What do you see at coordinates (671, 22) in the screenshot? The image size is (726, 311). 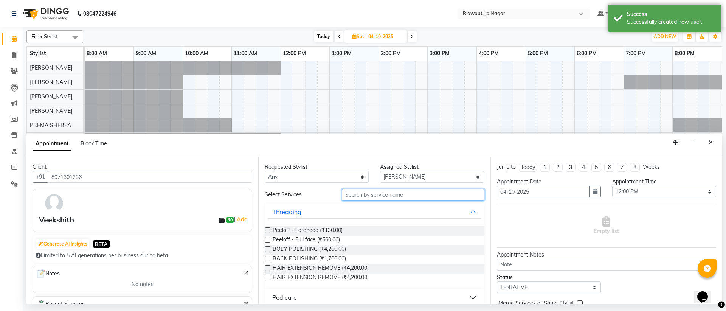 I see `div: Successfully created new user.` at bounding box center [671, 22].